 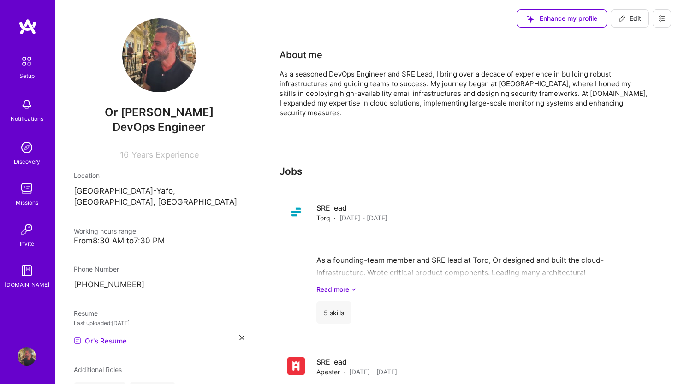 What do you see at coordinates (27, 230) in the screenshot?
I see `img: Invite` at bounding box center [27, 230].